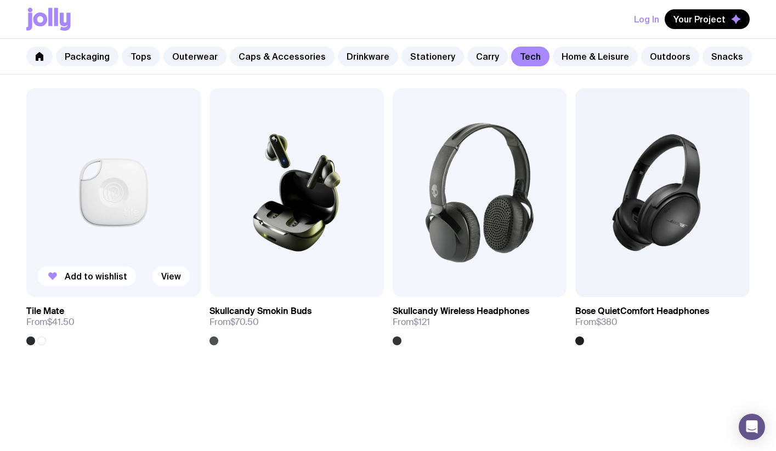 The image size is (776, 451). What do you see at coordinates (261, 312) in the screenshot?
I see `h3: Skullcandy Smokin Buds` at bounding box center [261, 312].